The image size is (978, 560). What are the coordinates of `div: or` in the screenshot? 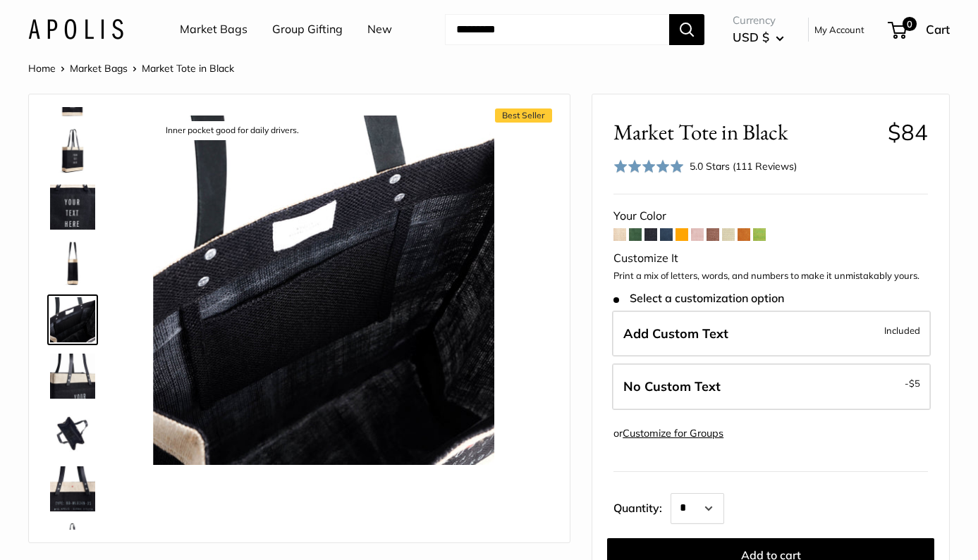 It's located at (668, 433).